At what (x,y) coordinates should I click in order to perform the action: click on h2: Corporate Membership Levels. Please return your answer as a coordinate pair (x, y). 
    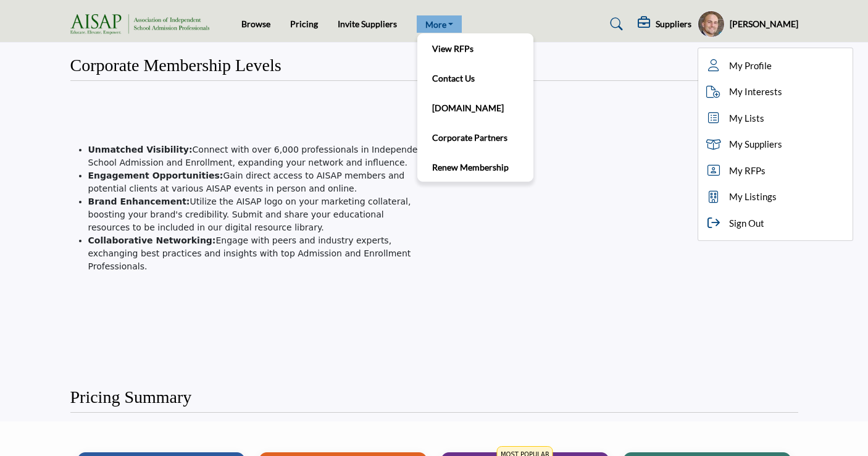
    Looking at the image, I should click on (176, 65).